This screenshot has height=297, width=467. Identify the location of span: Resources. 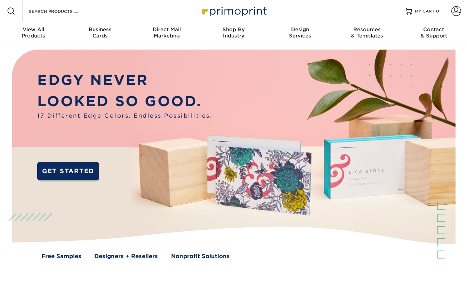
(367, 30).